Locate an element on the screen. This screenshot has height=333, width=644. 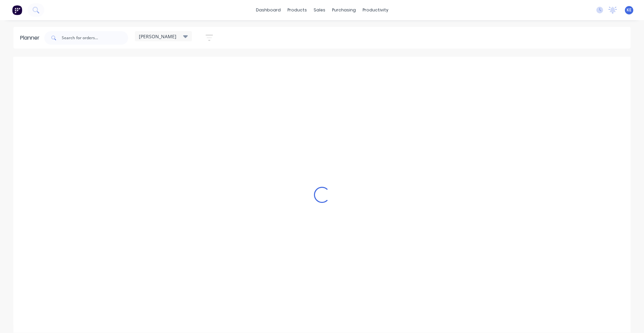
div: productivity is located at coordinates (376, 10).